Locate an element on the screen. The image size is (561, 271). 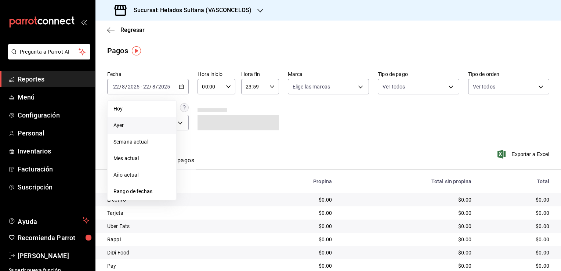
div: Total sin propina is located at coordinates (408, 181).